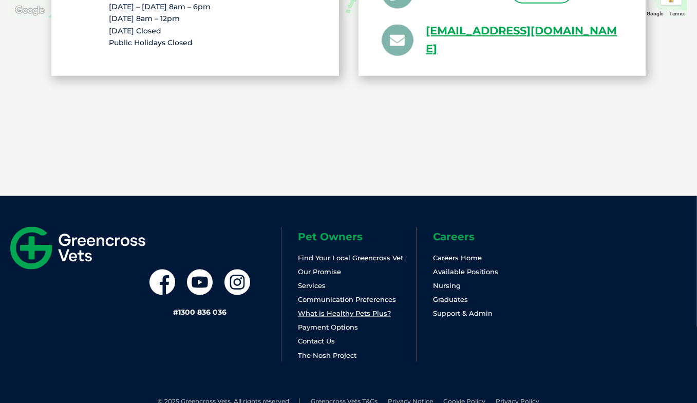  I want to click on h6: Pet Owners, so click(357, 237).